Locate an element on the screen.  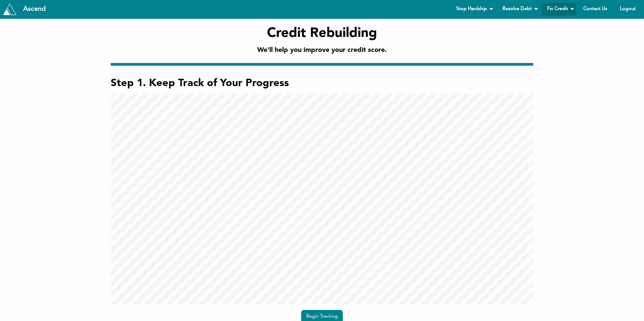
h3: Step 1. Keep Track of Your Progress is located at coordinates (322, 83).